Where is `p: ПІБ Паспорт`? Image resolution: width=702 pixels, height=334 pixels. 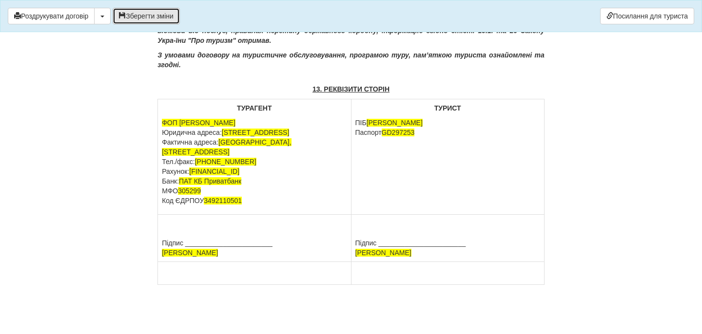
p: ПІБ Паспорт is located at coordinates (447, 128).